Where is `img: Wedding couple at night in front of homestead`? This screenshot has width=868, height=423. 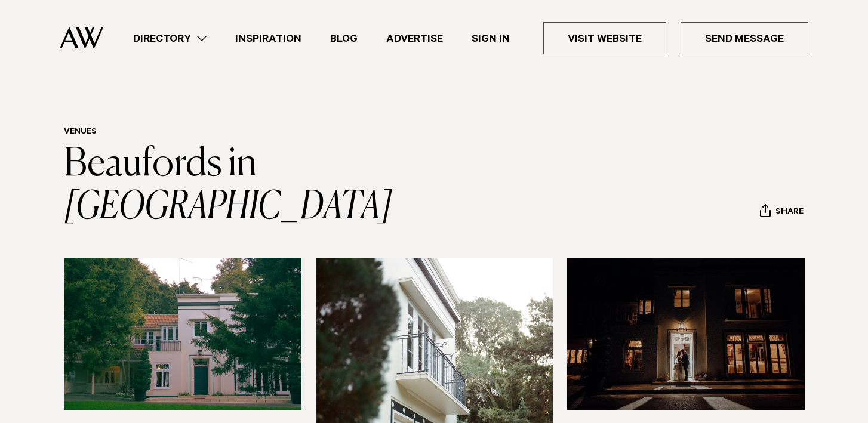 img: Wedding couple at night in front of homestead is located at coordinates (686, 334).